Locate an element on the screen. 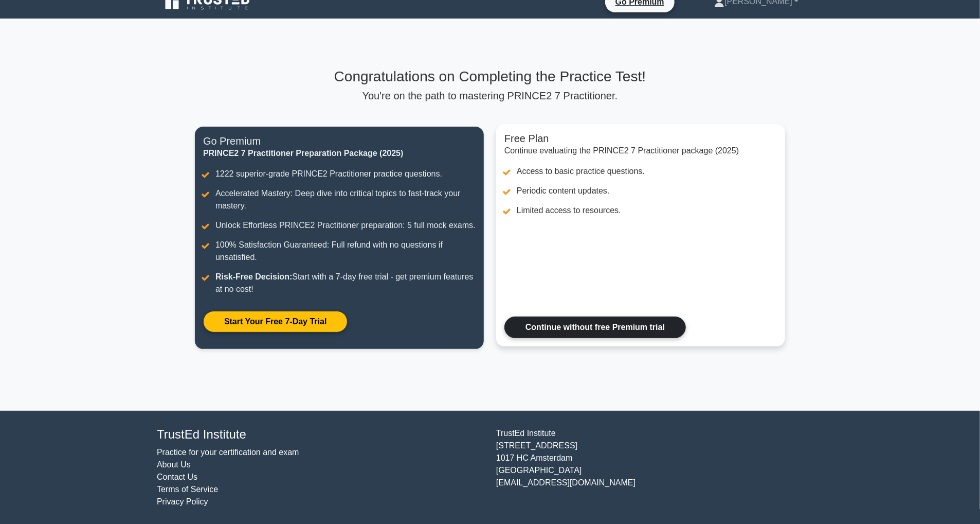  p: You're on the path to mastering PRINCE2 7 Practitioner. is located at coordinates (490, 96).